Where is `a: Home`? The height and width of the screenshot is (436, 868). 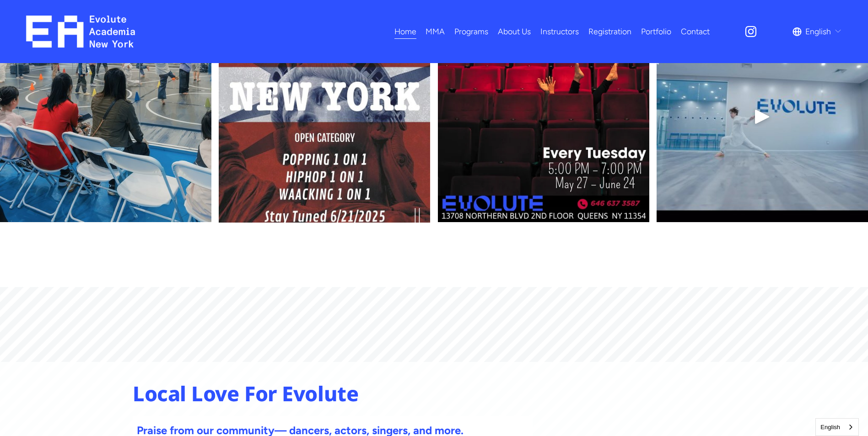
a: Home is located at coordinates (406, 31).